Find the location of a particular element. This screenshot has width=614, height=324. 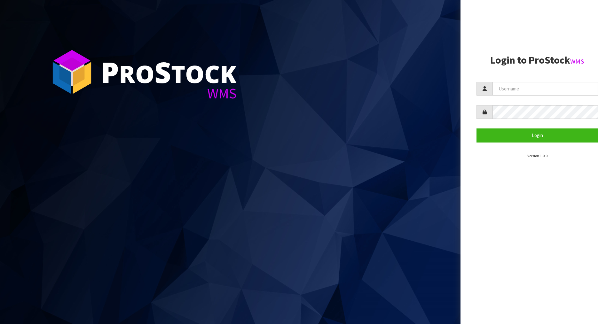

small: WMS is located at coordinates (577, 61).